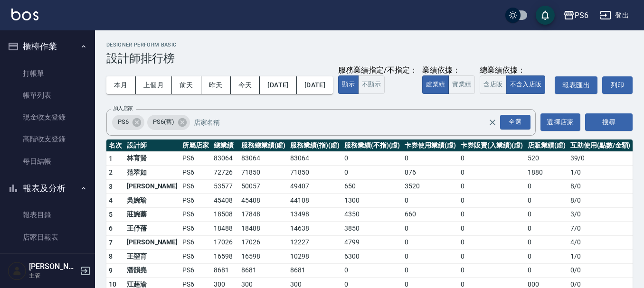  What do you see at coordinates (115, 146) in the screenshot?
I see `th: 名次` at bounding box center [115, 146].